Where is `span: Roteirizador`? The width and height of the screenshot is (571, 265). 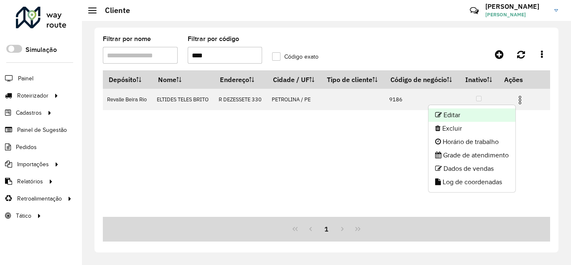 span: Roteirizador is located at coordinates (33, 95).